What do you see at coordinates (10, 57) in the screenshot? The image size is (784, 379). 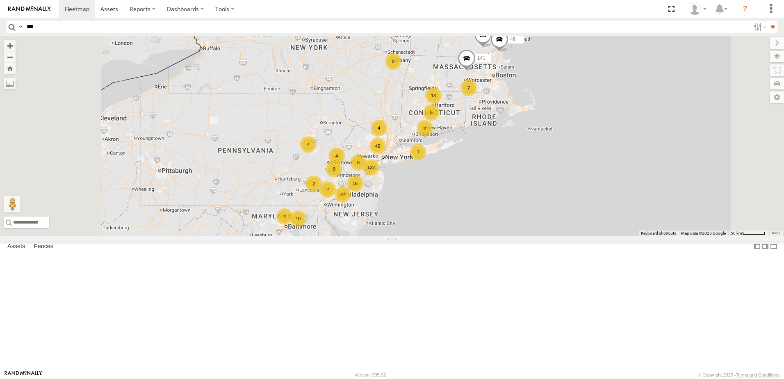 I see `button: Zoom out` at bounding box center [10, 57].